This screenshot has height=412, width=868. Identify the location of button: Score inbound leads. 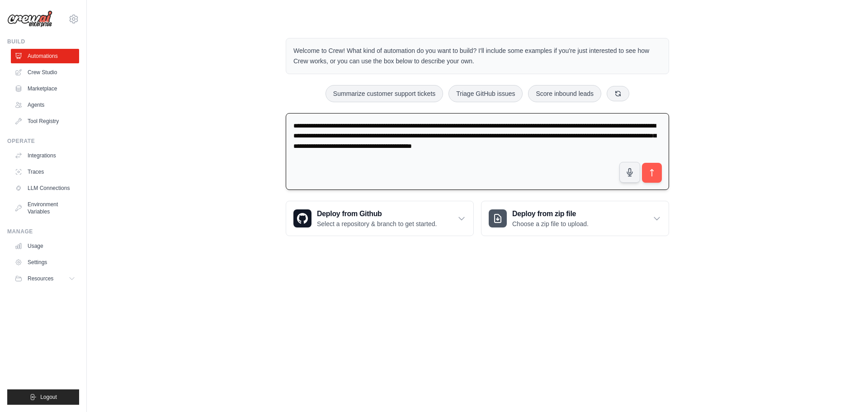
(565, 93).